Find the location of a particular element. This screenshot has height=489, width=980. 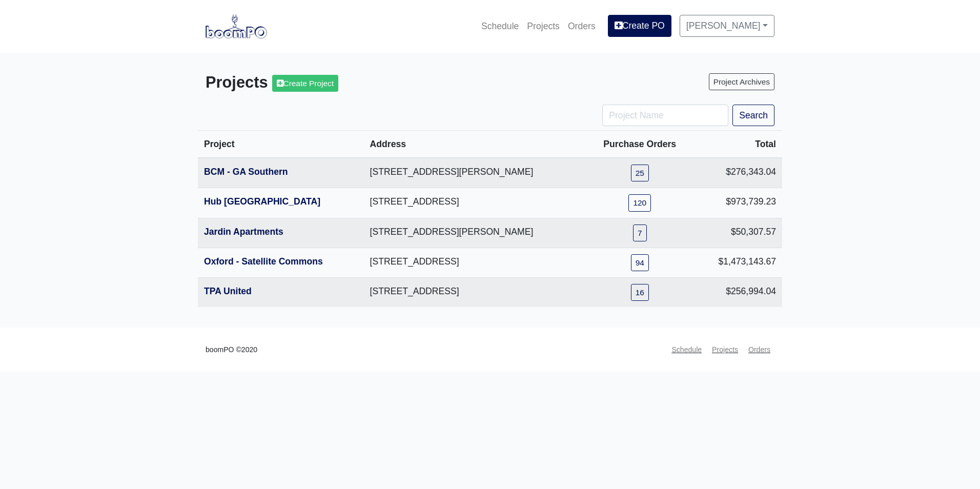

a: Project Archives is located at coordinates (742, 82).